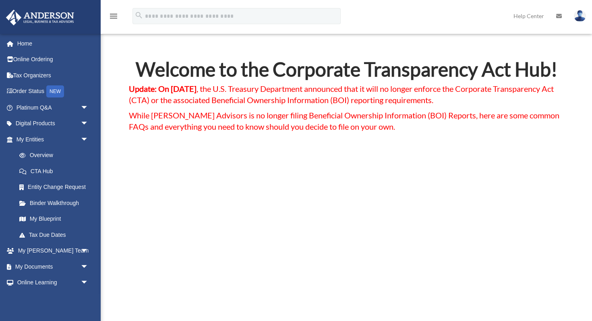 Image resolution: width=592 pixels, height=321 pixels. What do you see at coordinates (54, 171) in the screenshot?
I see `a: CTA Hub` at bounding box center [54, 171].